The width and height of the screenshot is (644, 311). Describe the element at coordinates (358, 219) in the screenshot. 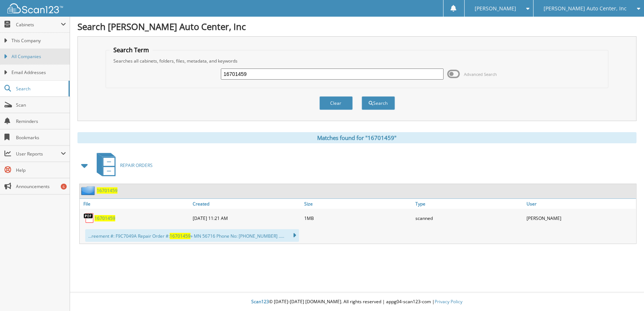

I see `div: 1MB` at that location.